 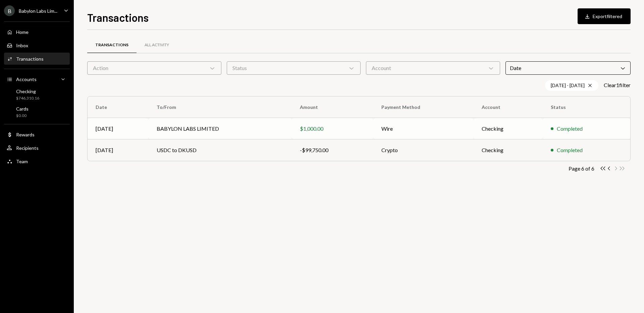 I want to click on th: Amount, so click(x=333, y=107).